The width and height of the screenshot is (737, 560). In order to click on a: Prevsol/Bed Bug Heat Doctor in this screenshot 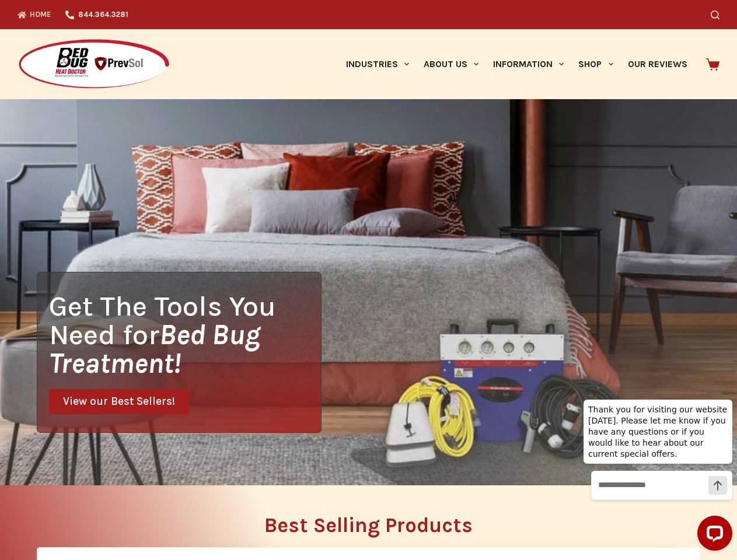, I will do `click(94, 64)`.